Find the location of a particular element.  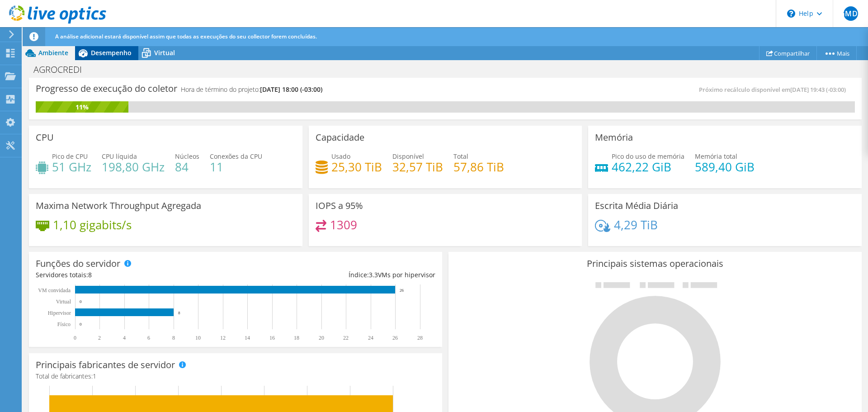

span: CPU líquida is located at coordinates (119, 156).